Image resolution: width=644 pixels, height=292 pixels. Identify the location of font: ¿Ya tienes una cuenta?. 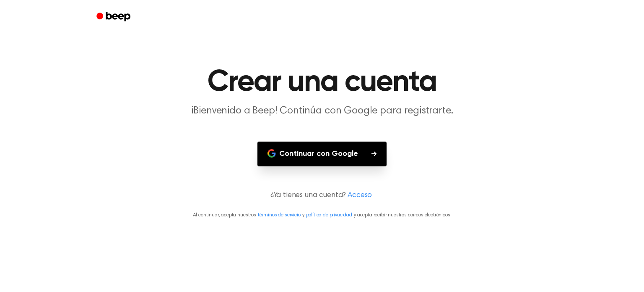
(308, 195).